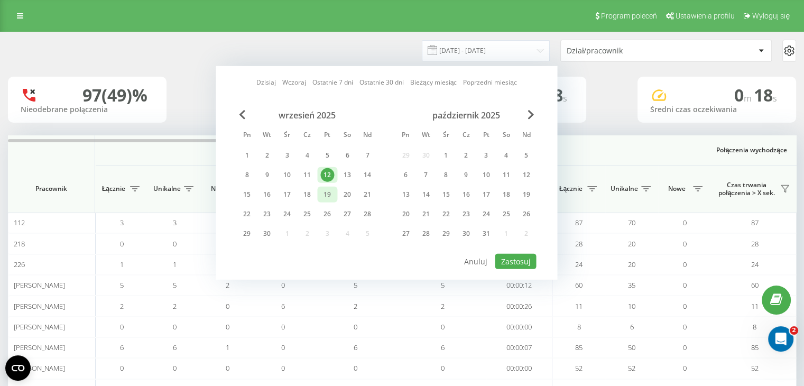  I want to click on div: 26, so click(526, 214).